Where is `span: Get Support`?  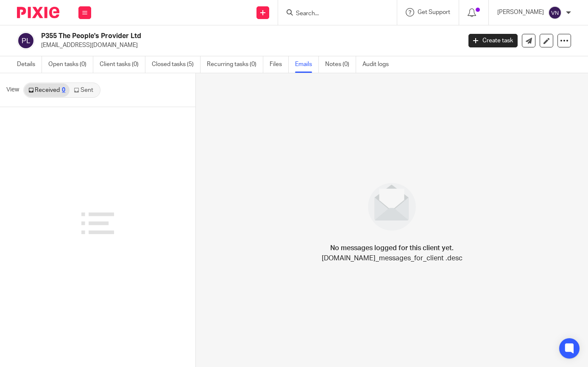 span: Get Support is located at coordinates (434, 13).